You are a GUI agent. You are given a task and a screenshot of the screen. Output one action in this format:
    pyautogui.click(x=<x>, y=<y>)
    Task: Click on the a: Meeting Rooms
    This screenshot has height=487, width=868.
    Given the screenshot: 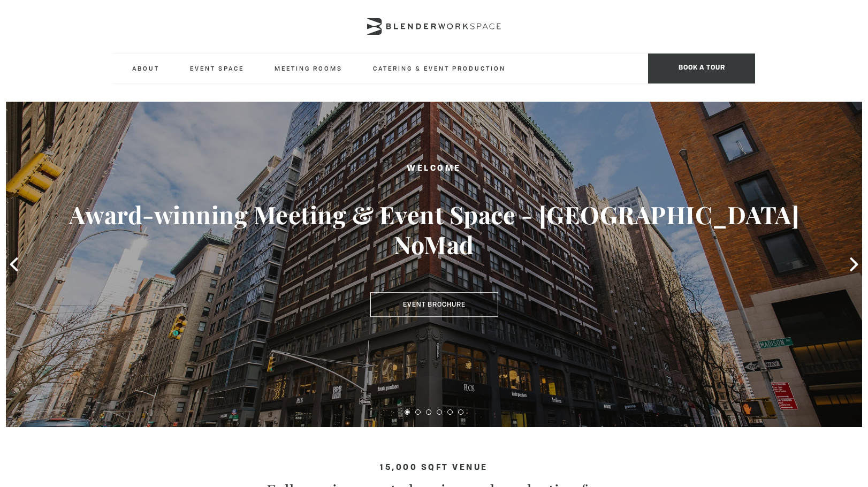 What is the action you would take?
    pyautogui.click(x=308, y=68)
    